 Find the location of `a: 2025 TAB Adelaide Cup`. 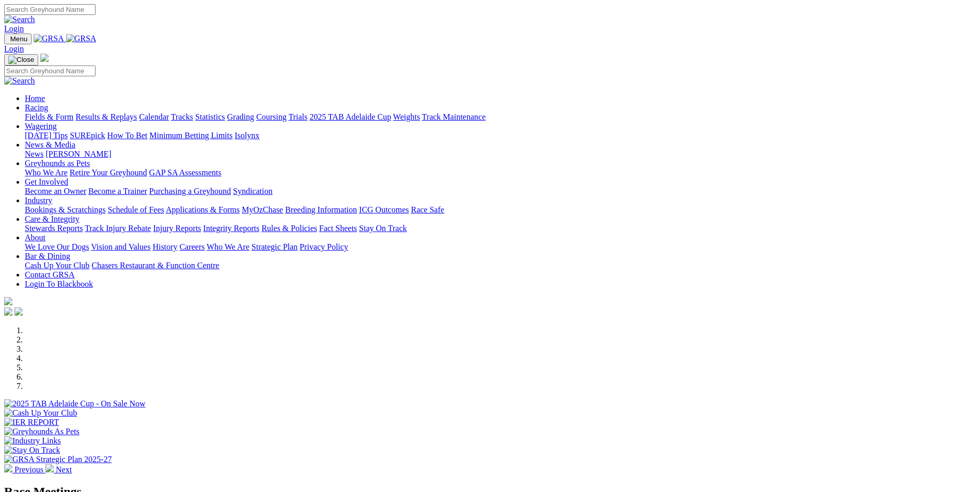

a: 2025 TAB Adelaide Cup is located at coordinates (350, 117).